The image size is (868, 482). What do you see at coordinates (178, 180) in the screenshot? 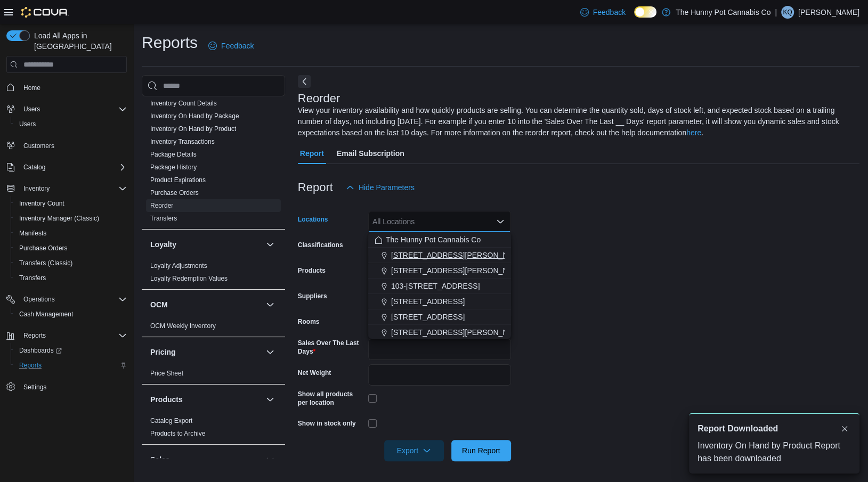
I see `span: Product Expirations` at bounding box center [178, 180].